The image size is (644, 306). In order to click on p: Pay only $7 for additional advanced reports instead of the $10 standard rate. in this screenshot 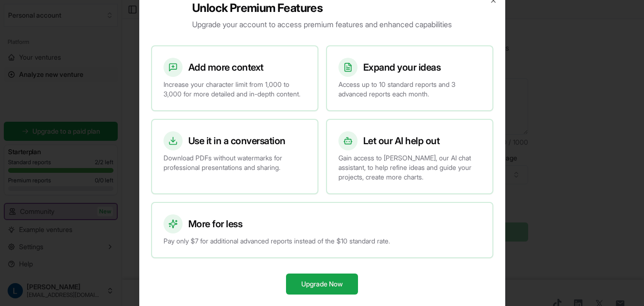, I will do `click(322, 241)`.